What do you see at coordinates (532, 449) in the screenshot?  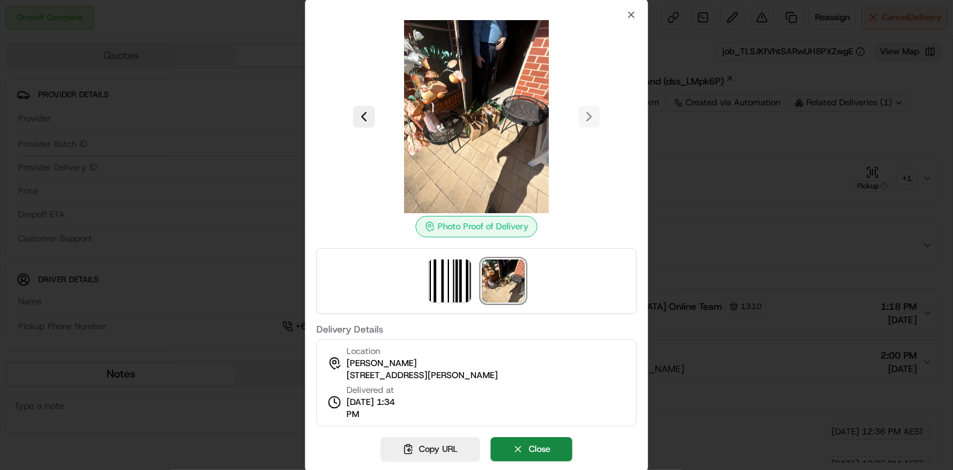 I see `button: Close` at bounding box center [532, 449].